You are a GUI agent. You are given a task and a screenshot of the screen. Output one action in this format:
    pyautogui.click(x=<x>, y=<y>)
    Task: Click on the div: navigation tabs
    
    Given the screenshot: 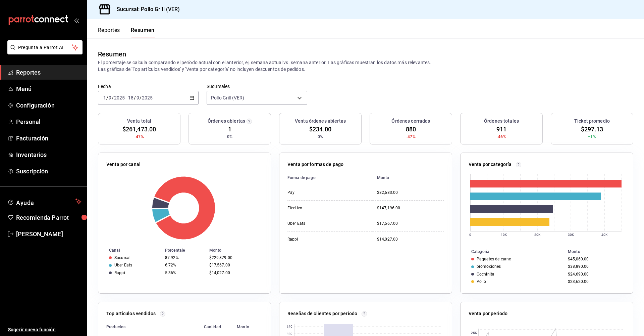 What is the action you would take?
    pyautogui.click(x=126, y=33)
    